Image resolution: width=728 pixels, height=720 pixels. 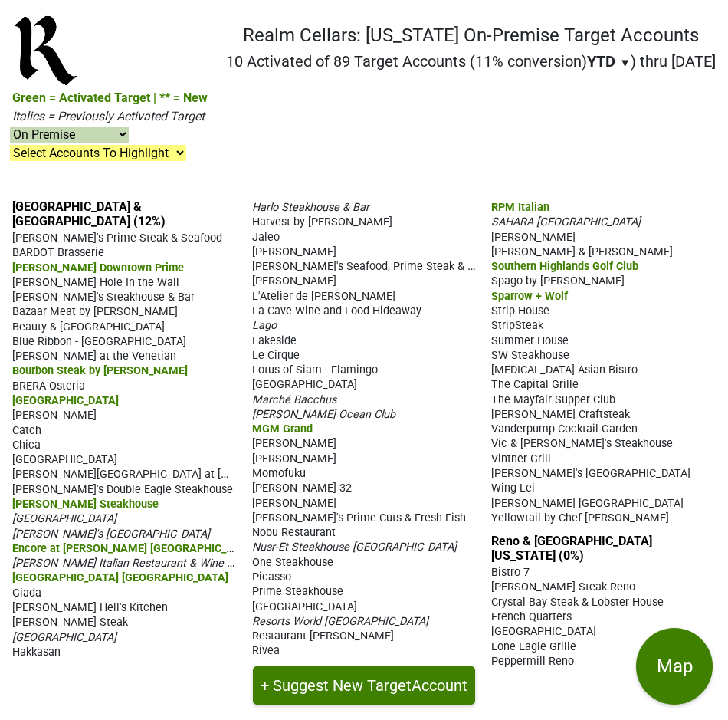 I want to click on button: + Suggest New TargetAccount, so click(x=364, y=685).